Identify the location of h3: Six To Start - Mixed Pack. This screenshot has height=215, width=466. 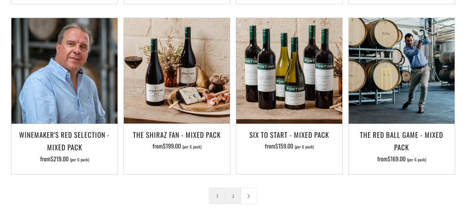
(289, 135).